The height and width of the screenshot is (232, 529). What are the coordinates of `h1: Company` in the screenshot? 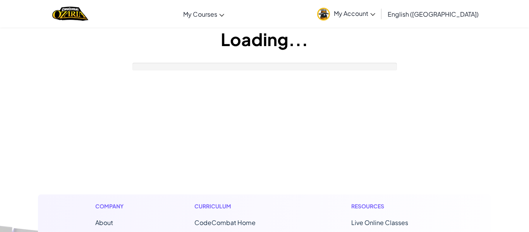 It's located at (113, 206).